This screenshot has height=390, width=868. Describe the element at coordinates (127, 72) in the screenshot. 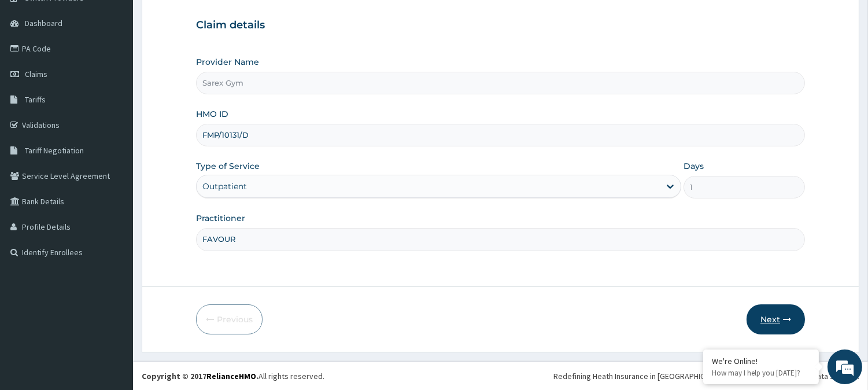

I see `div: Chat with us now` at that location.